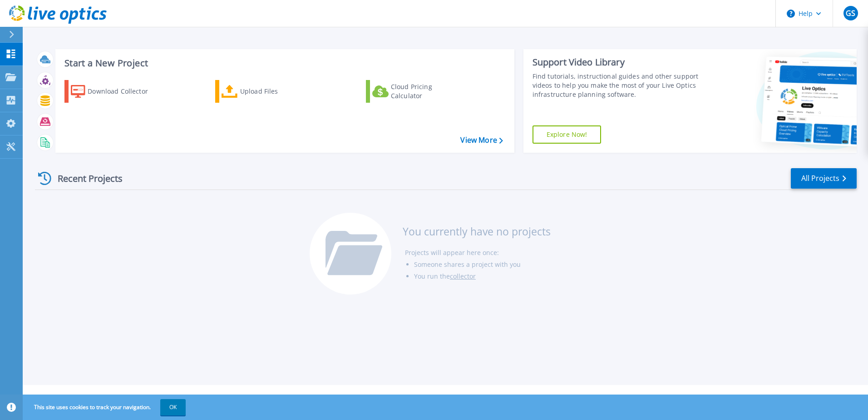 This screenshot has width=868, height=420. I want to click on li: Someone shares a project with you, so click(483, 265).